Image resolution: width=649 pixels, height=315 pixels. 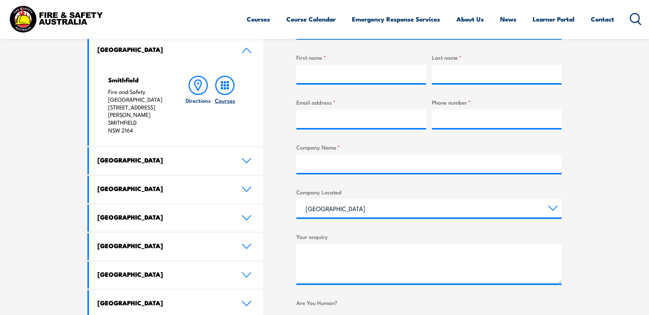 I want to click on a: About Us, so click(x=470, y=19).